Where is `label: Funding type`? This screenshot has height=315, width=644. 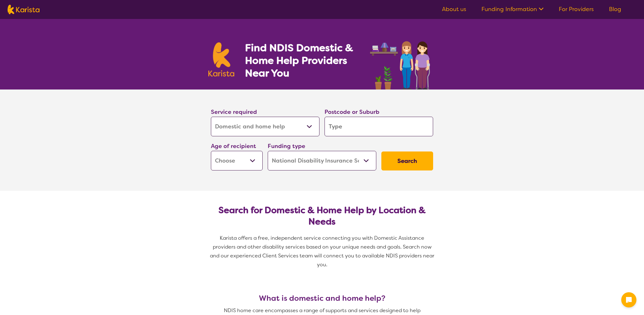 label: Funding type is located at coordinates (286, 146).